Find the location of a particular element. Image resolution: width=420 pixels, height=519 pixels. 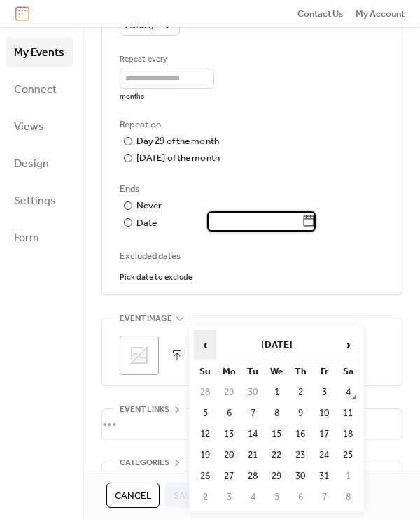

th: We is located at coordinates (276, 371).